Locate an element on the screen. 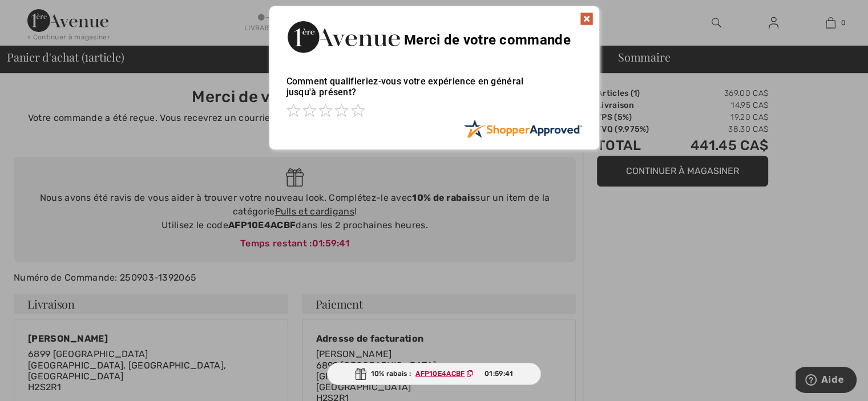  ins: AFP10E4ACBF is located at coordinates (440, 374).